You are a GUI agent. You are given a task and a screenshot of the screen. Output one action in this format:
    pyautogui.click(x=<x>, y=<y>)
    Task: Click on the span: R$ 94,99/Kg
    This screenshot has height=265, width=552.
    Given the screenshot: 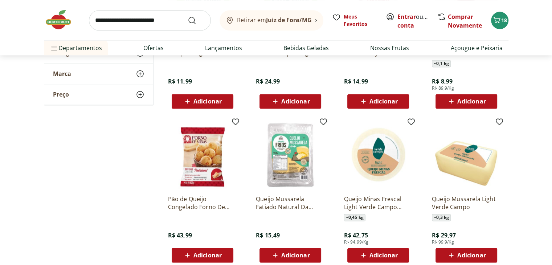 What is the action you would take?
    pyautogui.click(x=356, y=242)
    